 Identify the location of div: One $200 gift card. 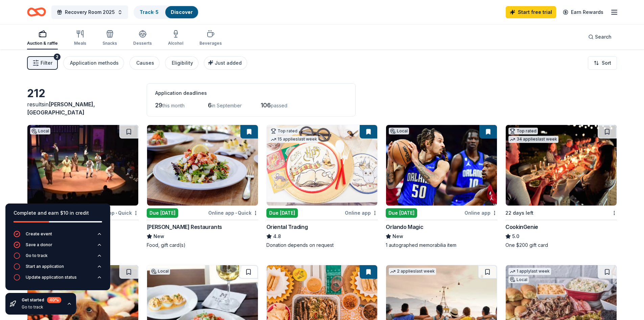
(561, 245).